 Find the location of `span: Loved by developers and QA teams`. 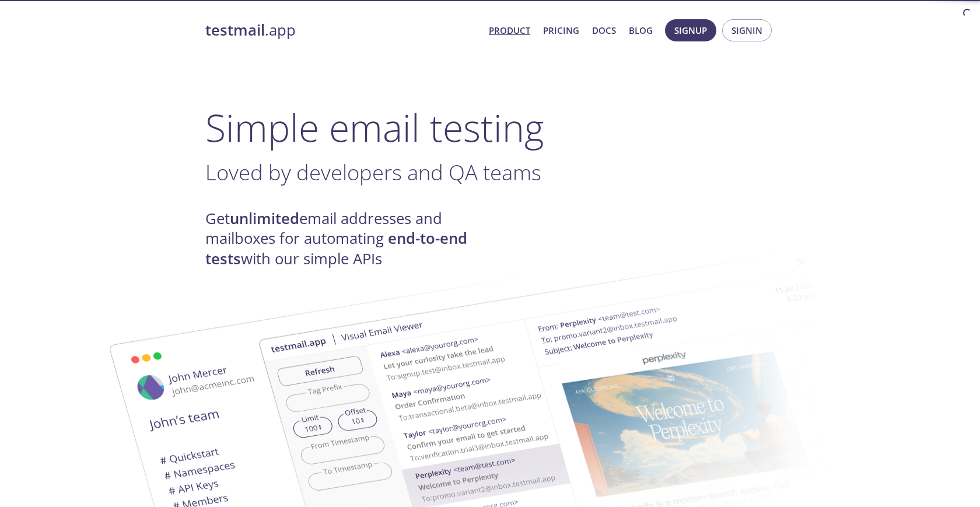

span: Loved by developers and QA teams is located at coordinates (373, 172).